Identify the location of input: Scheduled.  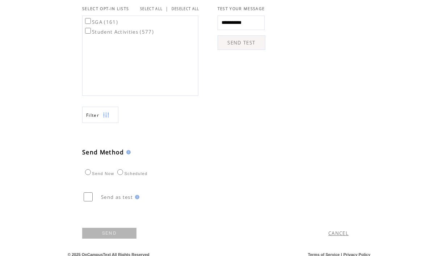
(120, 173).